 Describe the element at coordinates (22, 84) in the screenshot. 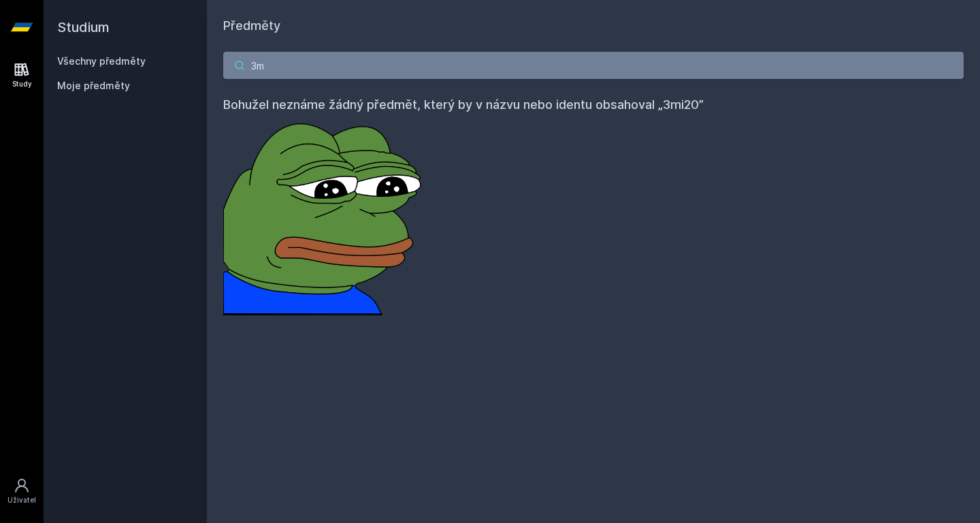

I see `div: Study` at that location.